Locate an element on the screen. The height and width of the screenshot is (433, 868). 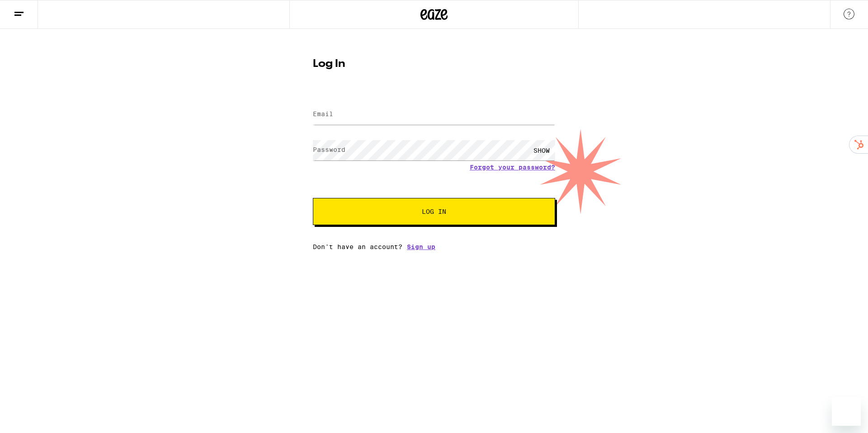
input: Email is located at coordinates (434, 114).